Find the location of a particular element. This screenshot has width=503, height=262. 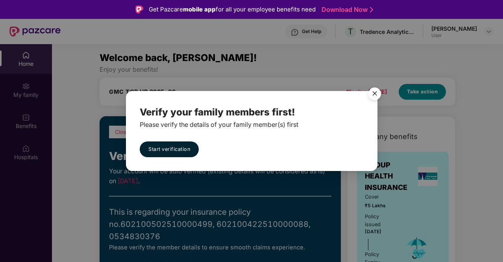

img: Stroke is located at coordinates (372, 9).